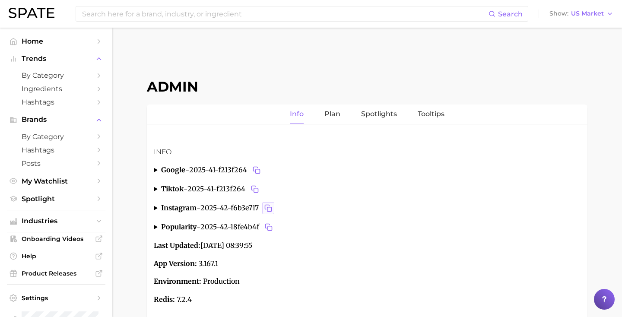  I want to click on summary: tiktok-2025-41-f213f264Copy 2025-41-f213f264 to clipboard, so click(367, 189).